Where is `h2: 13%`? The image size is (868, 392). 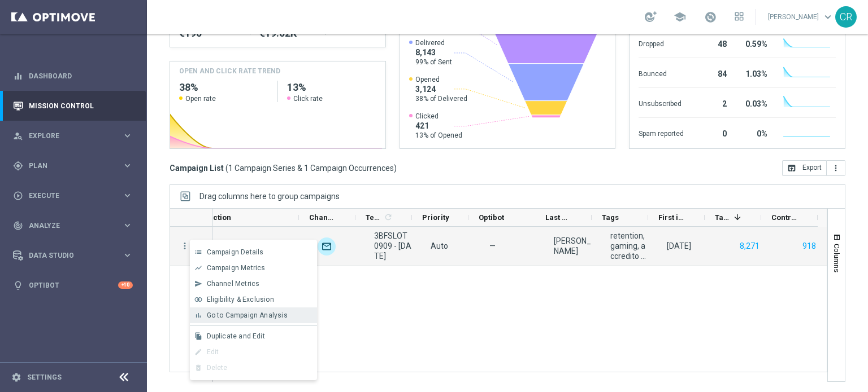
h2: 13% is located at coordinates (332, 88).